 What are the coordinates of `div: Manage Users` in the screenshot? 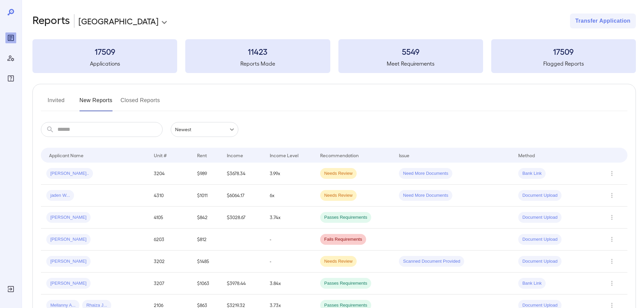 It's located at (11, 58).